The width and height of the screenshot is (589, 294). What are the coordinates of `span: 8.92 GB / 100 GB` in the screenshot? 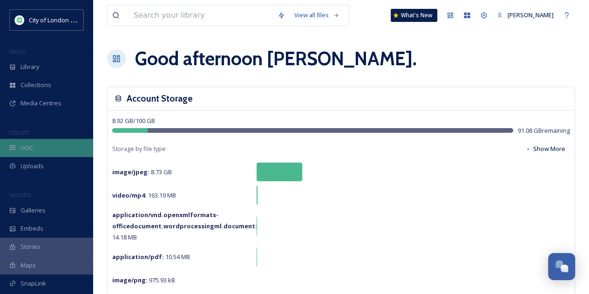 It's located at (134, 121).